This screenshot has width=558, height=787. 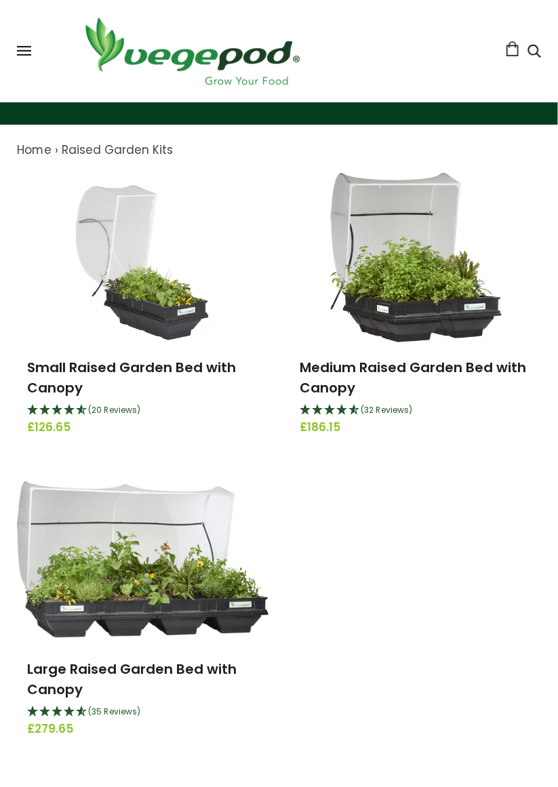 I want to click on img: Vegepod, so click(x=192, y=51).